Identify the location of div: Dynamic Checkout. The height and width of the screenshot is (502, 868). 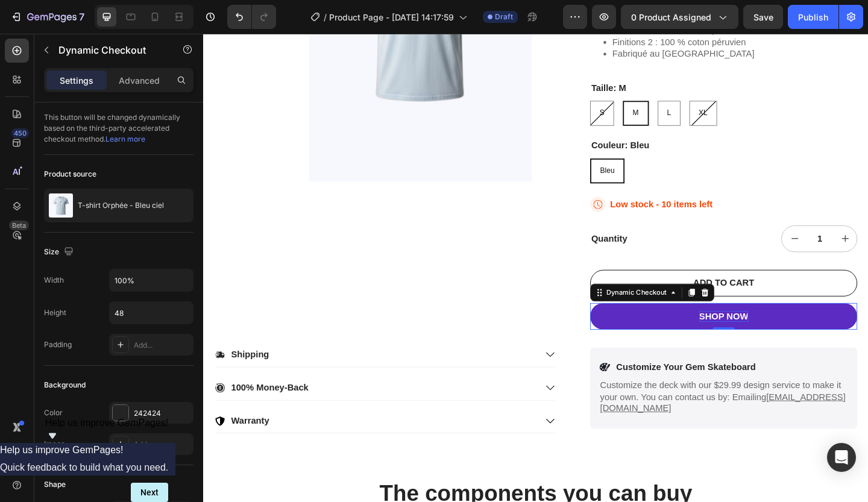
(471, 281).